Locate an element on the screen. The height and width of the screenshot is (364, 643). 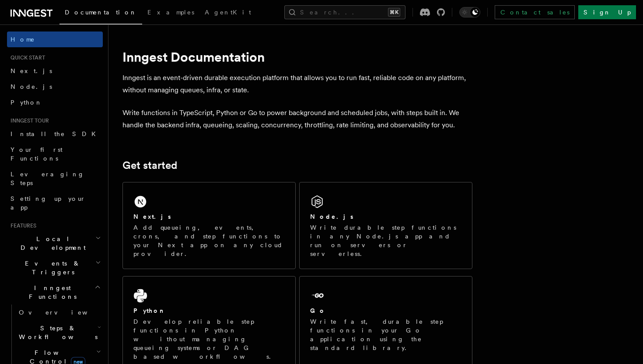
h2: Go is located at coordinates (318, 311).